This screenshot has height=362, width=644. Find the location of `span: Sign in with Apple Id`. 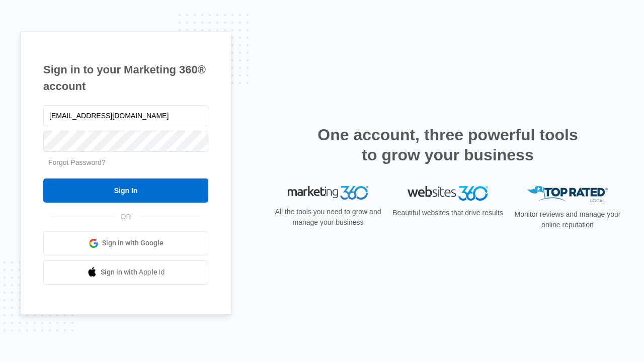

span: Sign in with Apple Id is located at coordinates (133, 272).